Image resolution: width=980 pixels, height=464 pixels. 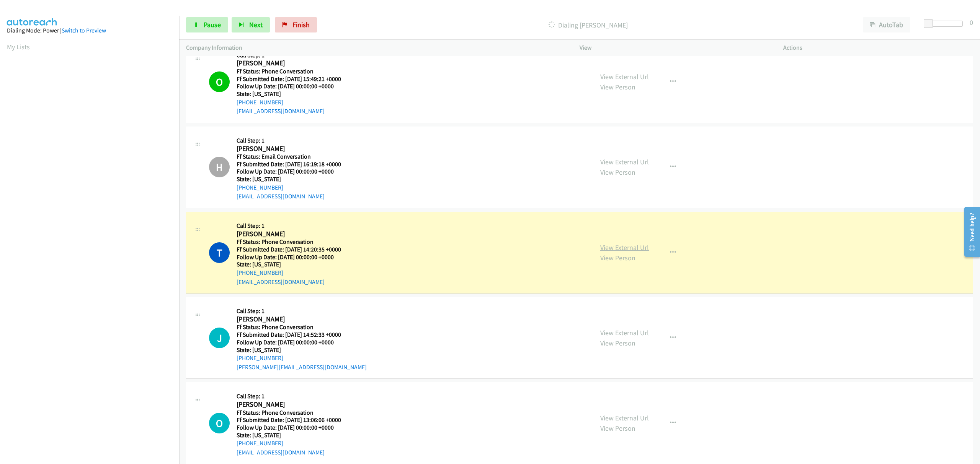 What do you see at coordinates (18, 46) in the screenshot?
I see `a: My Lists` at bounding box center [18, 46].